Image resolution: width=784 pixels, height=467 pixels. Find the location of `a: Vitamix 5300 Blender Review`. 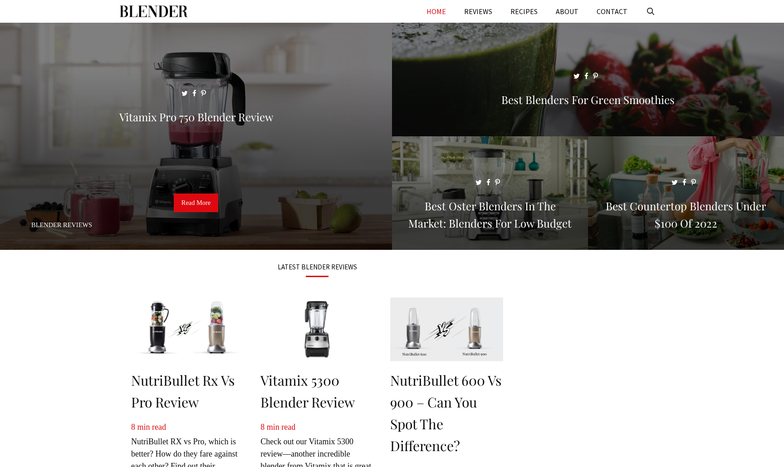

a: Vitamix 5300 Blender Review is located at coordinates (308, 391).